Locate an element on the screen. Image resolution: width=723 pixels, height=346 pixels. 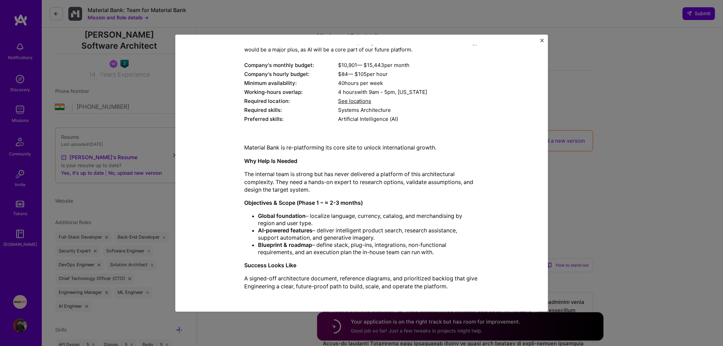
button: Close is located at coordinates (542, 42).